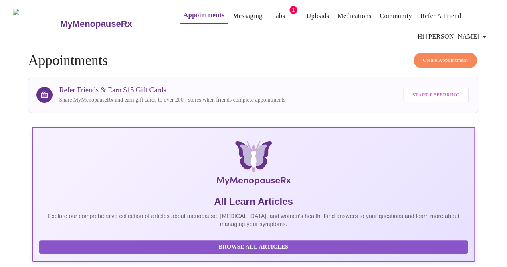 The height and width of the screenshot is (267, 507). I want to click on span: Start Referring, so click(436, 95).